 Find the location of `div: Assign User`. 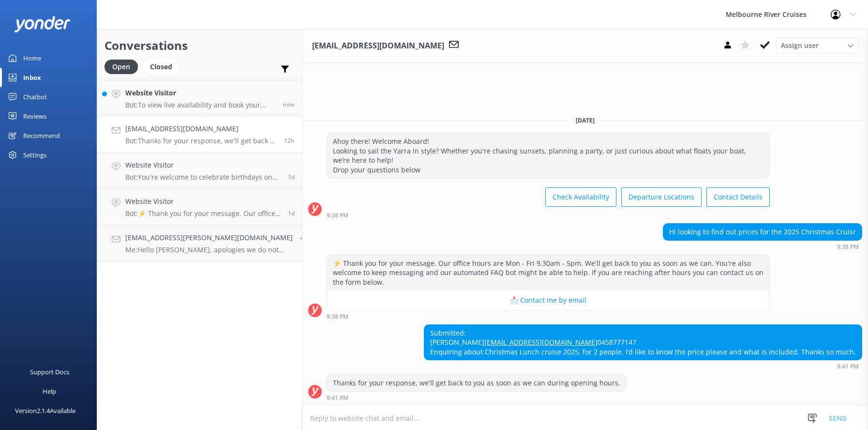

div: Assign User is located at coordinates (817, 46).